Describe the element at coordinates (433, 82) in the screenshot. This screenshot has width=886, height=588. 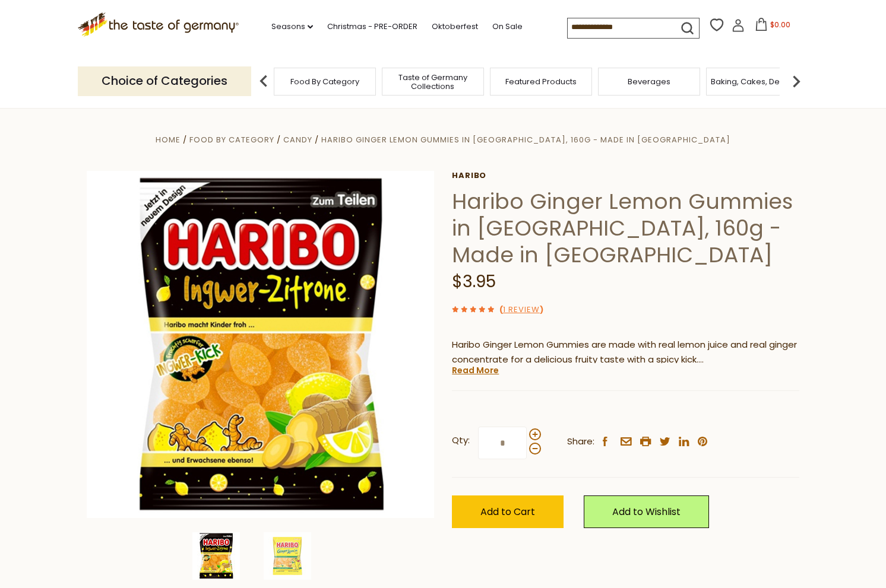
I see `span: Taste of Germany Collections` at that location.